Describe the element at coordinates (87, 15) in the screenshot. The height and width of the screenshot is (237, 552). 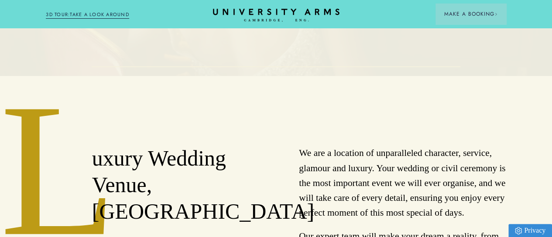
I see `a: 3D TOUR:TAKE A LOOK AROUND` at that location.